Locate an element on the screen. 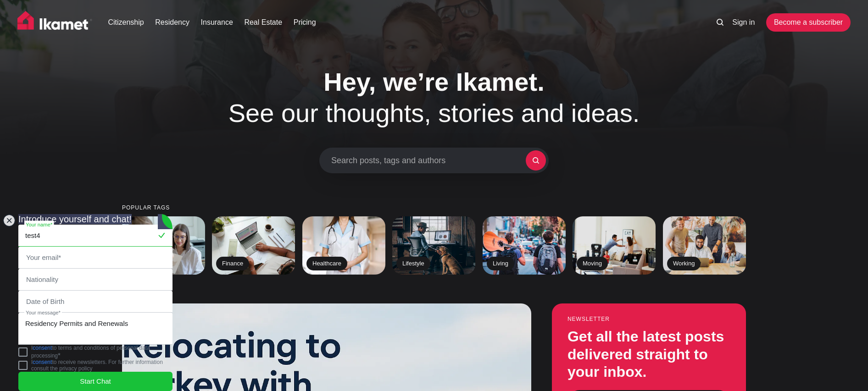  small: Popular tags is located at coordinates (434, 207).